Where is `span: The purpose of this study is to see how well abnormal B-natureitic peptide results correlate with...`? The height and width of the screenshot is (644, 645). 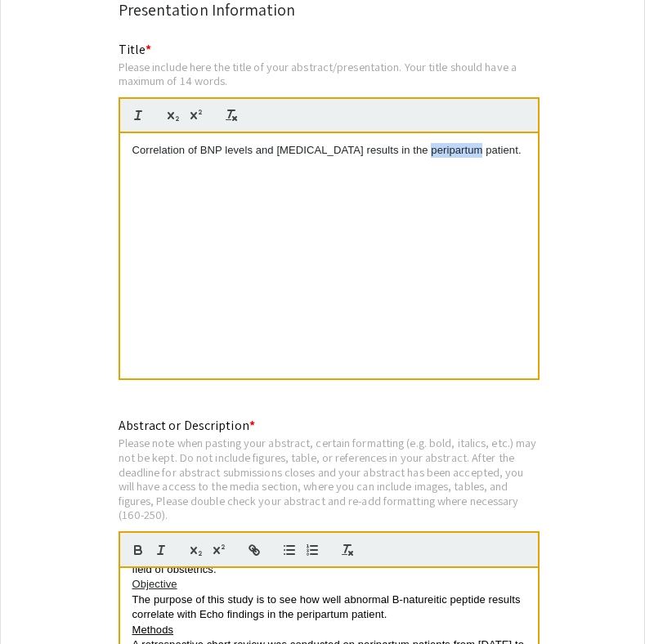
span: The purpose of this study is to see how well abnormal B-natureitic peptide results correlate with... is located at coordinates (327, 607).